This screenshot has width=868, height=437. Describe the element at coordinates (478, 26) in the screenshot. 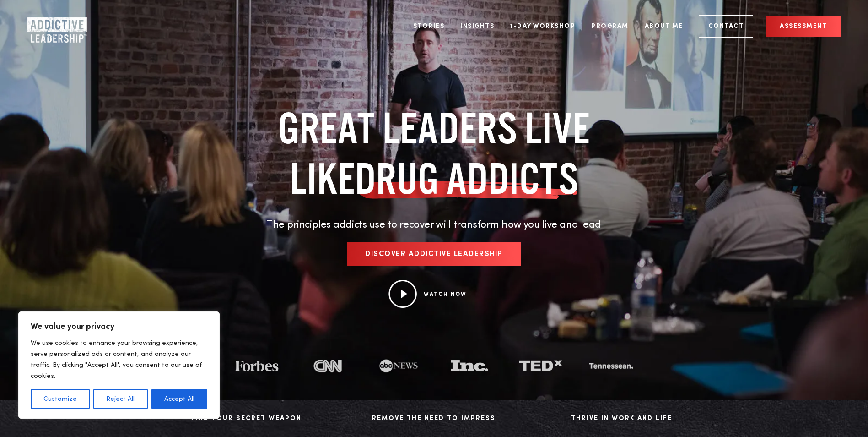

I see `a: Insights` at that location.